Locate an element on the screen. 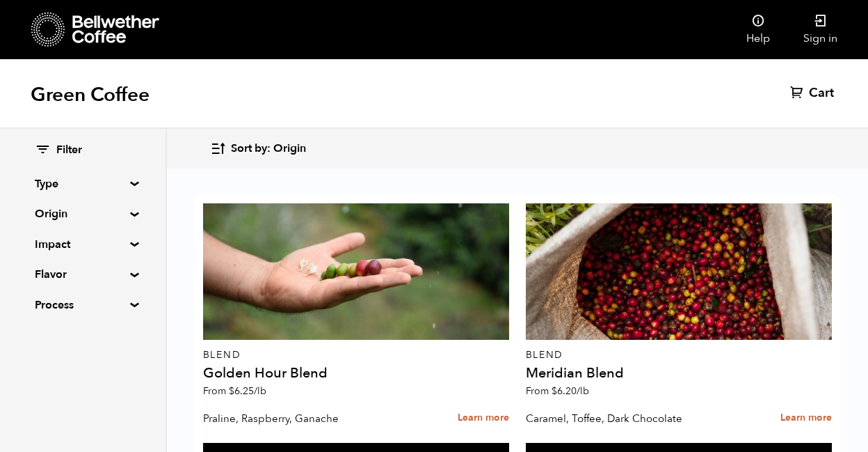 Image resolution: width=868 pixels, height=452 pixels. h4: Golden Hour Blend is located at coordinates (356, 373).